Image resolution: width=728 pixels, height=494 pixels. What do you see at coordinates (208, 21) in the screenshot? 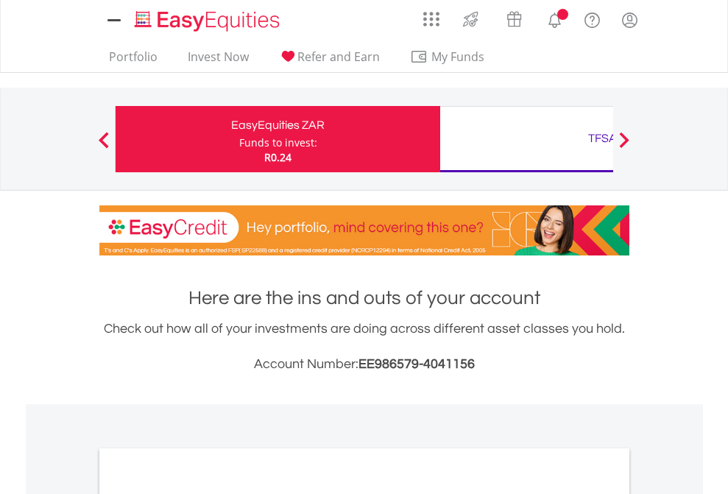
I see `img: EasyEquities_Logo.png` at bounding box center [208, 21].